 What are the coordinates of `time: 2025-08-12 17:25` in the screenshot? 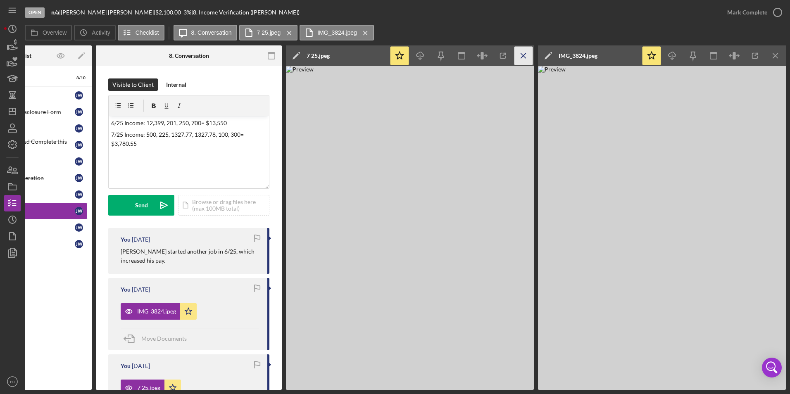 It's located at (141, 240).